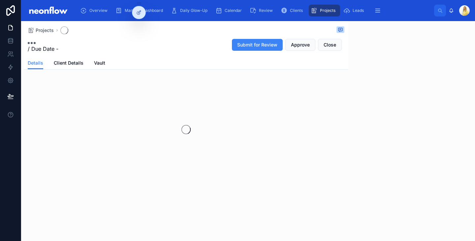 This screenshot has width=475, height=241. What do you see at coordinates (100, 63) in the screenshot?
I see `span: Vault` at bounding box center [100, 63].